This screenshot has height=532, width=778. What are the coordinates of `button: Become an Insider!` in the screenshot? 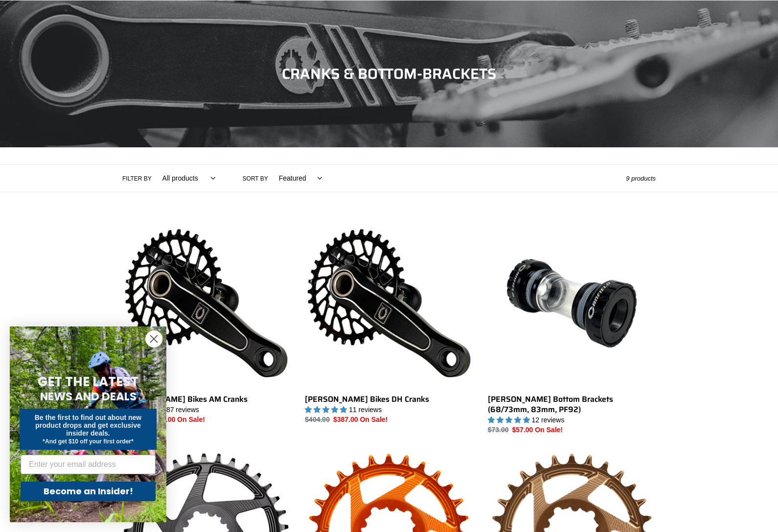 It's located at (88, 491).